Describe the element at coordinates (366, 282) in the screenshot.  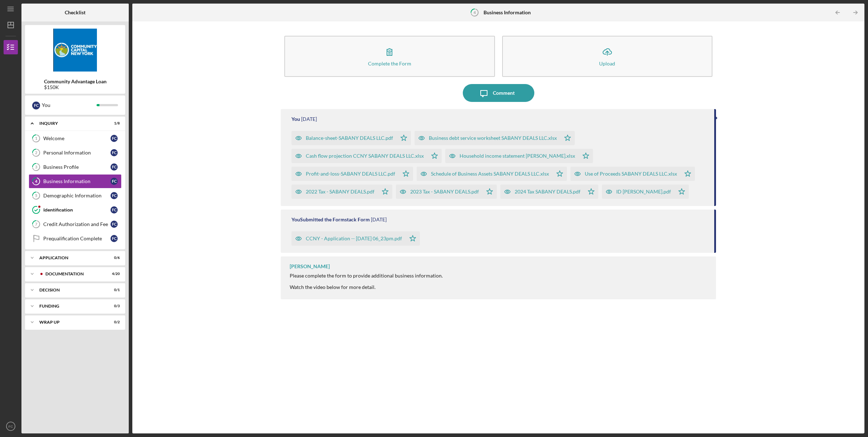
I see `div: Please complete the form to provide additional business information. Watch the video below for mo...` at that location.